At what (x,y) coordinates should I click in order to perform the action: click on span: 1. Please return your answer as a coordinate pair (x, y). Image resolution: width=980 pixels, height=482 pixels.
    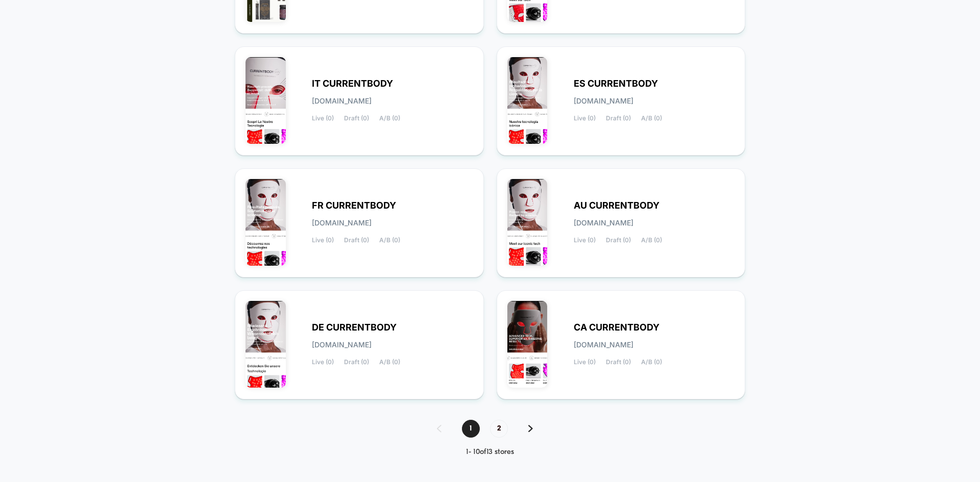
    Looking at the image, I should click on (471, 429).